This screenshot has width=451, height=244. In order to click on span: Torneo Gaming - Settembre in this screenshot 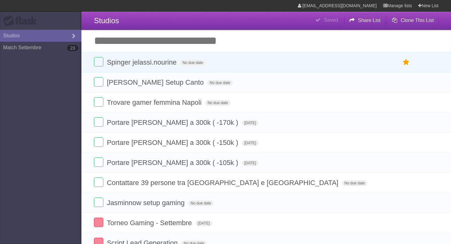, I will do `click(150, 222)`.